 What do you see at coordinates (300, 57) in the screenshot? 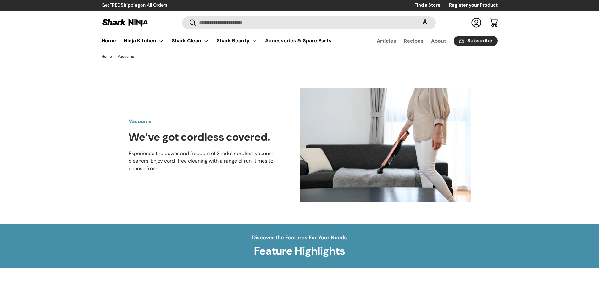
I see `nav: Breadcrumbs` at bounding box center [300, 57].